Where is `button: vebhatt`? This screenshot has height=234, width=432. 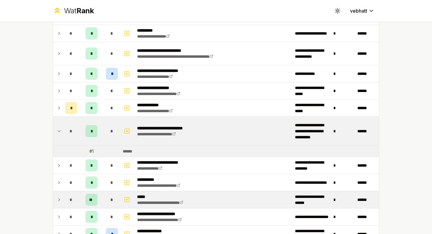 button: vebhatt is located at coordinates (362, 11).